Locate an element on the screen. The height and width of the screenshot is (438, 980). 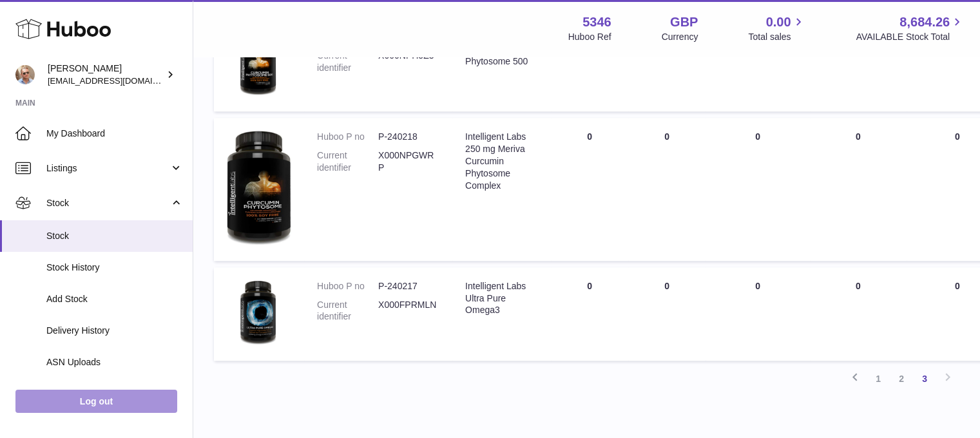
a: 0.00 Total sales is located at coordinates (776, 28).